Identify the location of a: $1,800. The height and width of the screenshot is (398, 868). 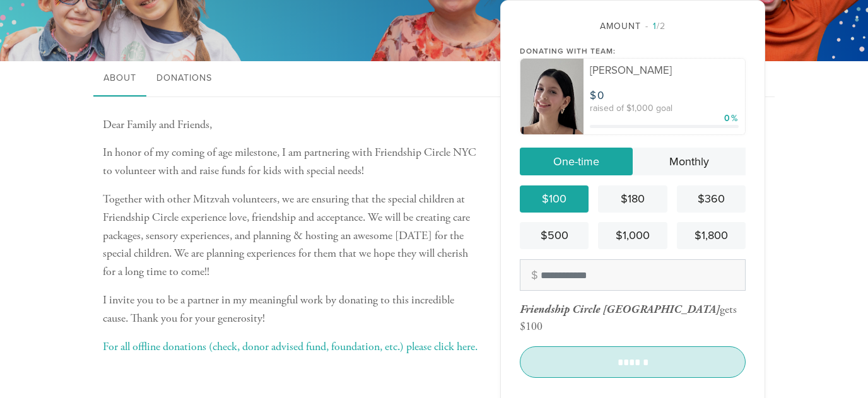
(711, 235).